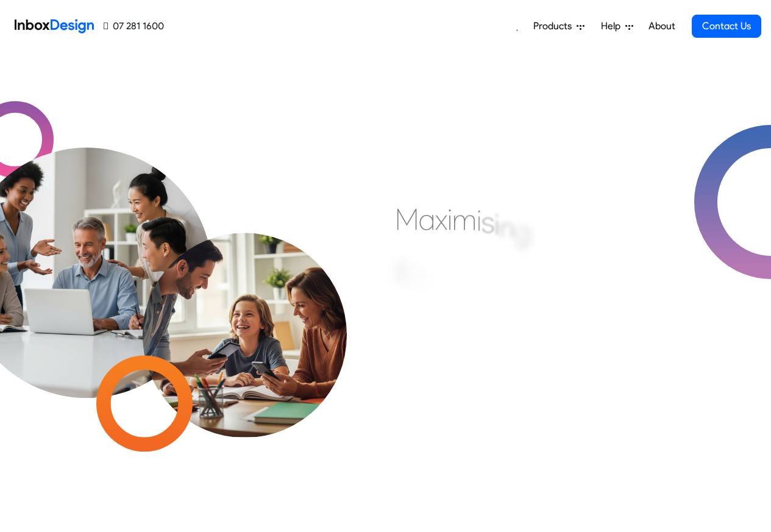 The width and height of the screenshot is (771, 532). I want to click on span: Products, so click(555, 26).